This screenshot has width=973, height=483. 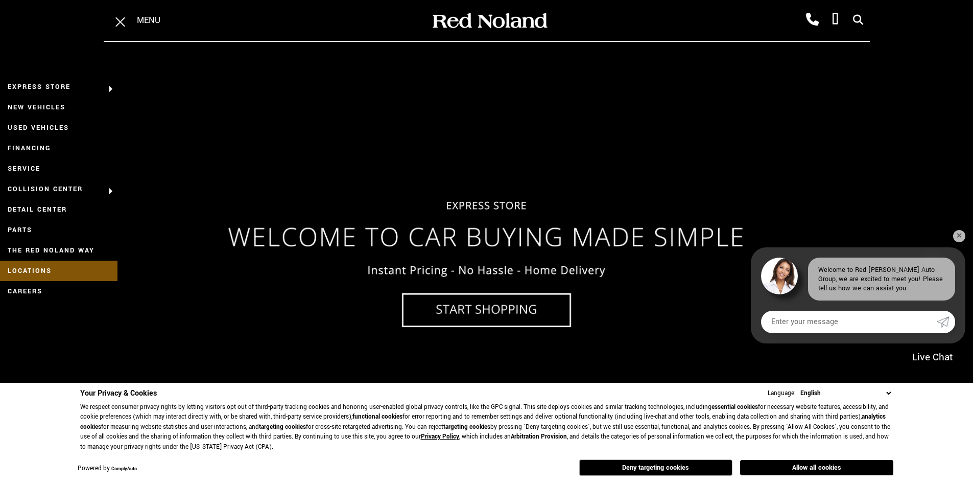 What do you see at coordinates (440, 436) in the screenshot?
I see `u: Privacy Policy` at bounding box center [440, 436].